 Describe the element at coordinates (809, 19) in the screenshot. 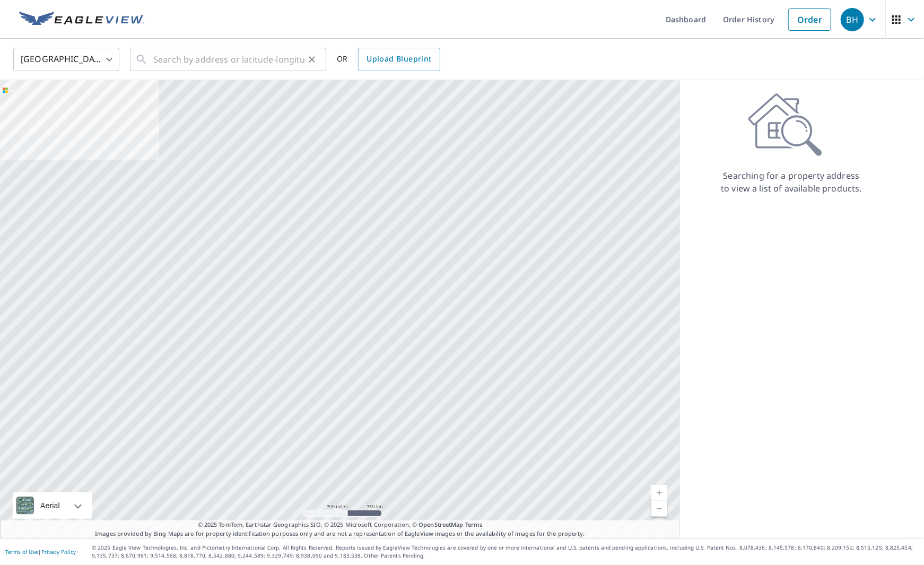

I see `a: Order` at that location.